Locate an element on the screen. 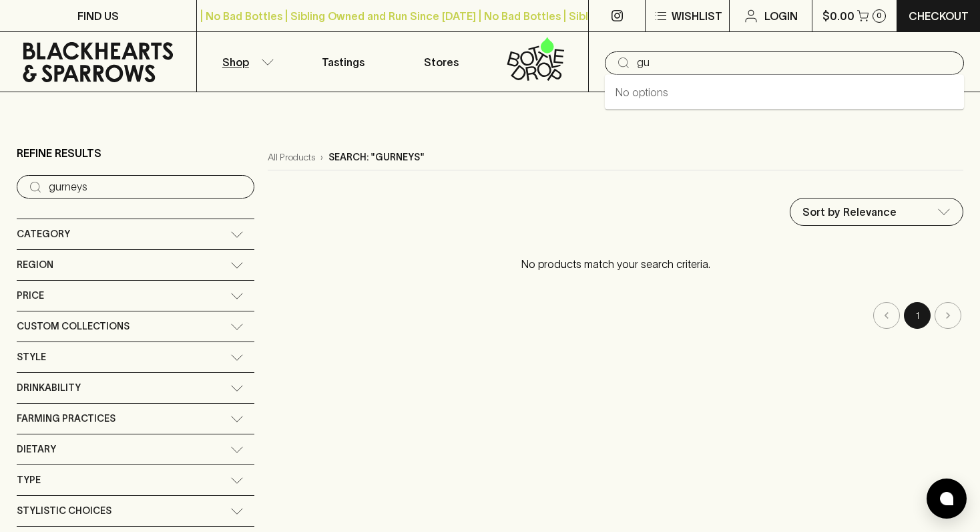 This screenshot has height=532, width=980. span: Farming Practices is located at coordinates (66, 418).